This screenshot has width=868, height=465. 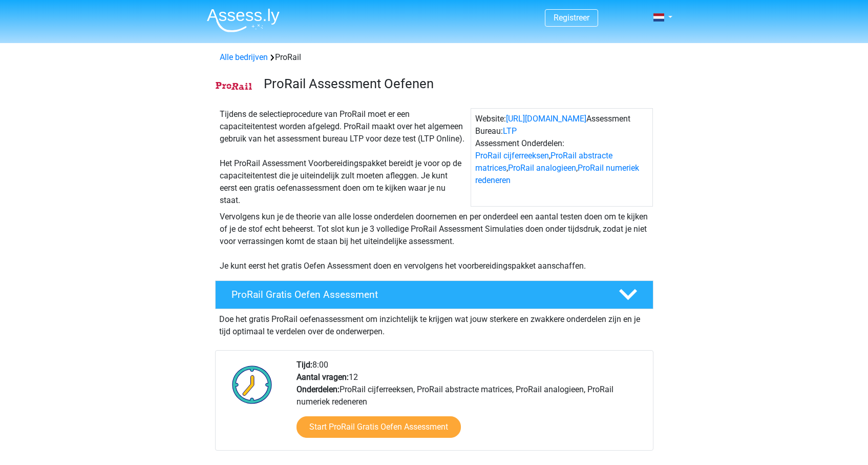 What do you see at coordinates (562, 158) in the screenshot?
I see `div: Website: Assessment Bureau: Assessment Onderdelen: , , ,` at bounding box center [562, 158].